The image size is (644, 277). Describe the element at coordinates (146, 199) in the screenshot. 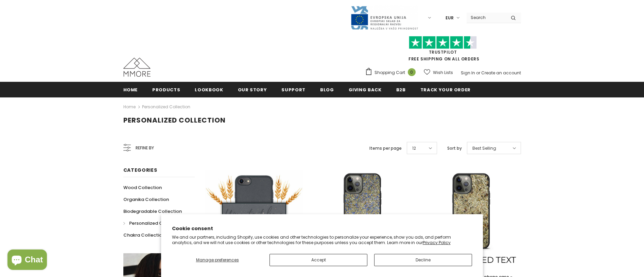

I see `a: Organika Collection` at that location.